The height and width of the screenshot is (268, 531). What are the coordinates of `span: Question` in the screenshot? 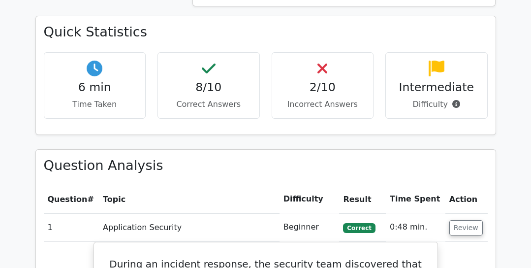 It's located at (67, 199).